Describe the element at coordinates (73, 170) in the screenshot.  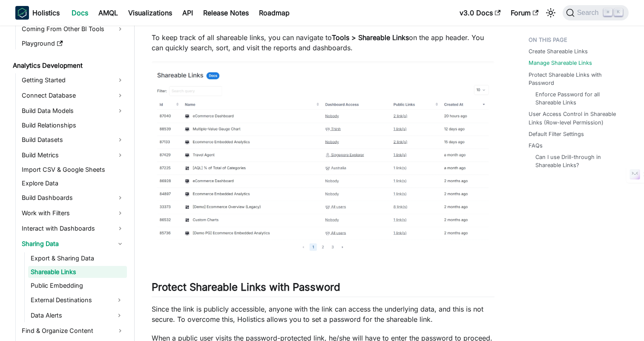
I see `a: Import CSV & Google Sheets` at that location.